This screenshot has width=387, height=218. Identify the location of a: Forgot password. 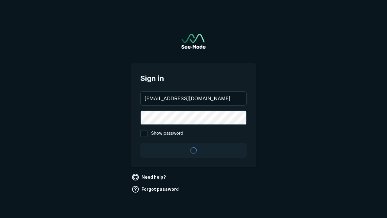
(156, 189).